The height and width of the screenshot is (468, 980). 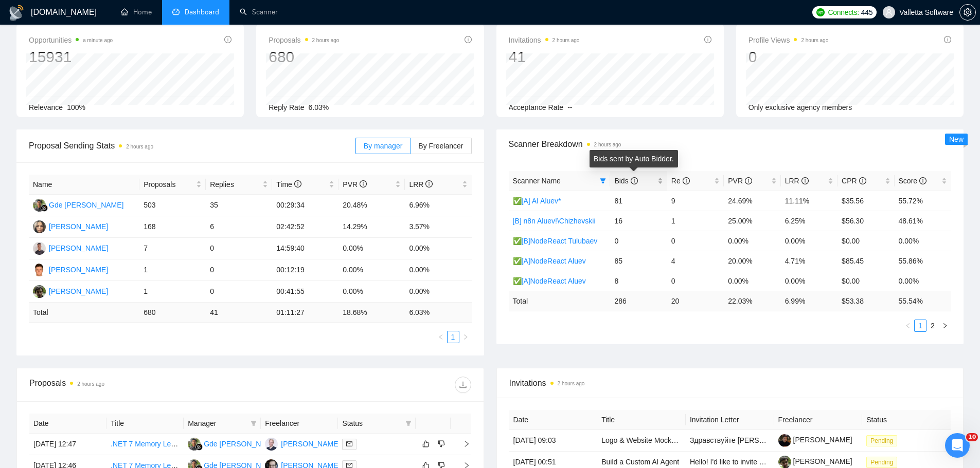 I want to click on td: $0.00, so click(x=866, y=280).